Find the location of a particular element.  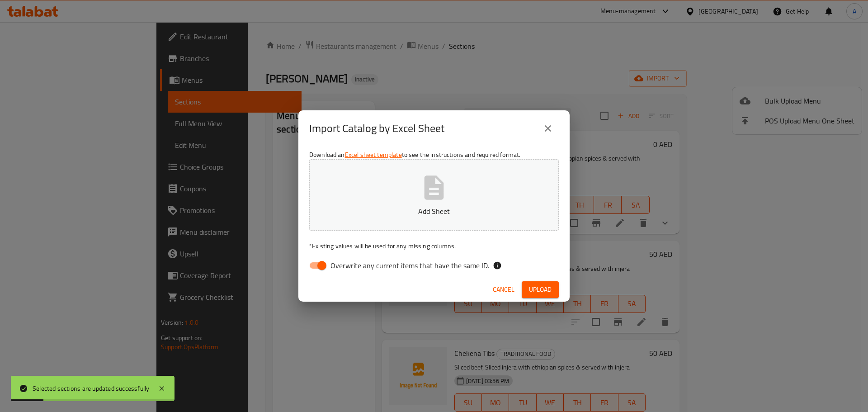

button: Upload is located at coordinates (540, 289).